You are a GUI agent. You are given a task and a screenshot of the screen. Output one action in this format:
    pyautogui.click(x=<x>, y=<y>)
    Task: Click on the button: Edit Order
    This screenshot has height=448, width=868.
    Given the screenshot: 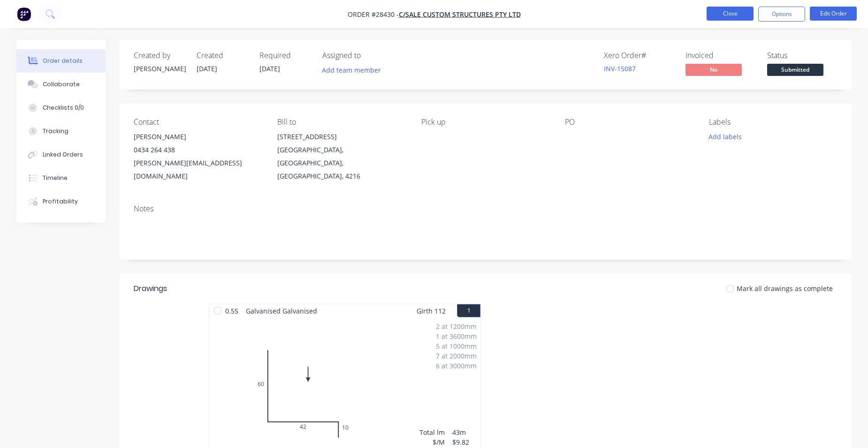 What is the action you would take?
    pyautogui.click(x=833, y=13)
    